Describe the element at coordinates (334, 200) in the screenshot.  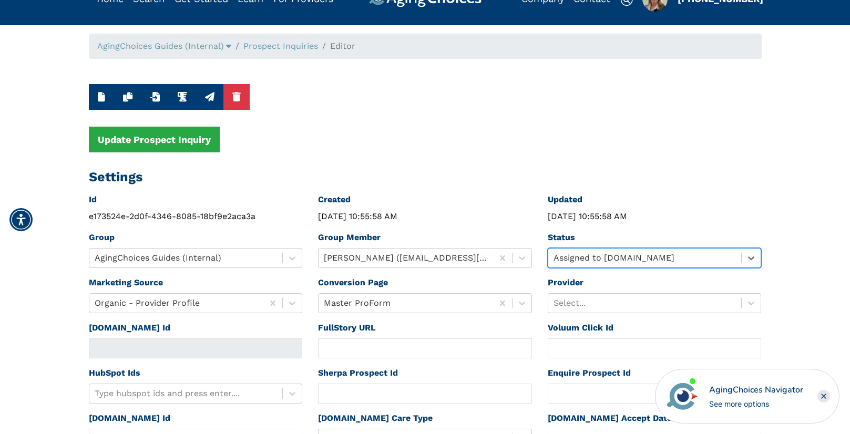
I see `label: Created` at that location.